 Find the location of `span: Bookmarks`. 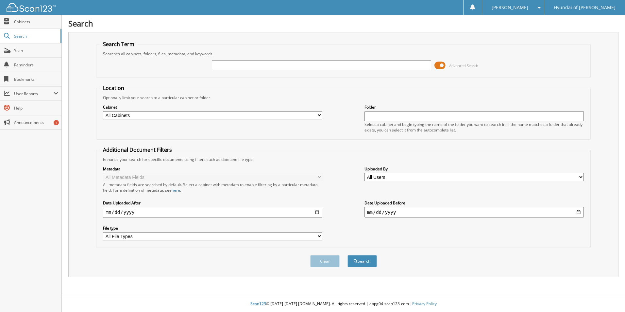

span: Bookmarks is located at coordinates (36, 79).